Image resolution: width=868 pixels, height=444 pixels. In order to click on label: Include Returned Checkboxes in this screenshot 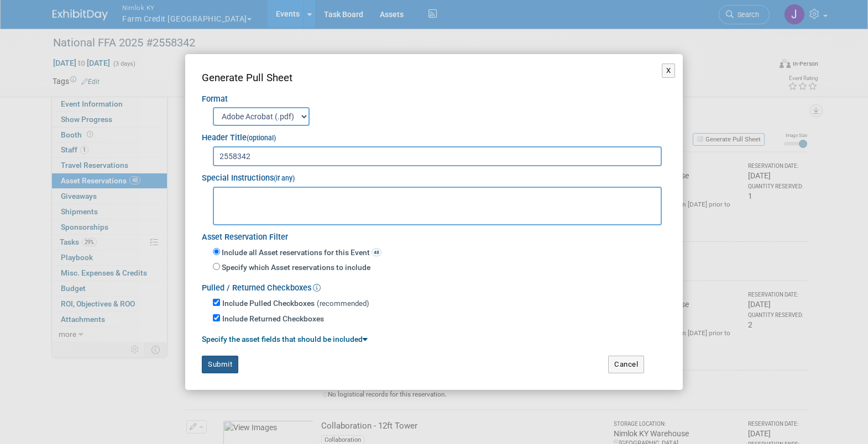, I will do `click(273, 319)`.